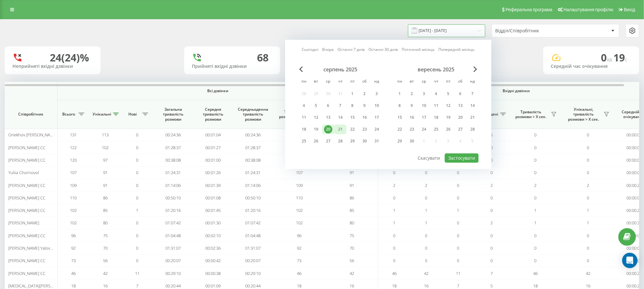 This screenshot has width=644, height=289. What do you see at coordinates (304, 106) in the screenshot?
I see `div: пн 4 серп 2025 р.` at bounding box center [304, 106].